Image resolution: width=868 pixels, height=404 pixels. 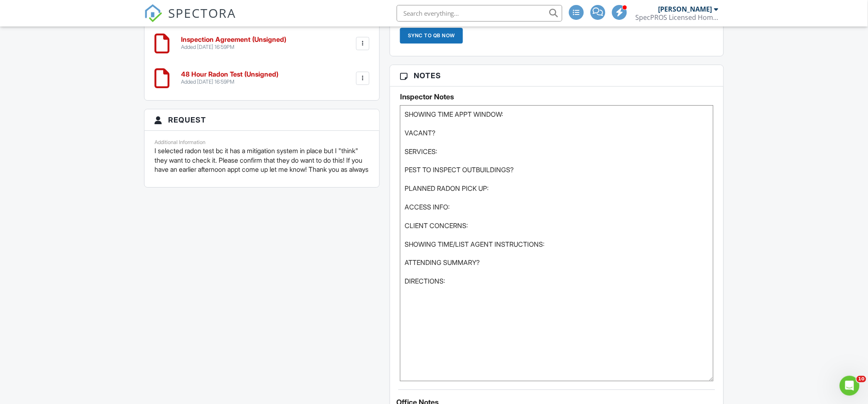 I want to click on h6: Inspection Agreement (Unsigned), so click(x=233, y=40).